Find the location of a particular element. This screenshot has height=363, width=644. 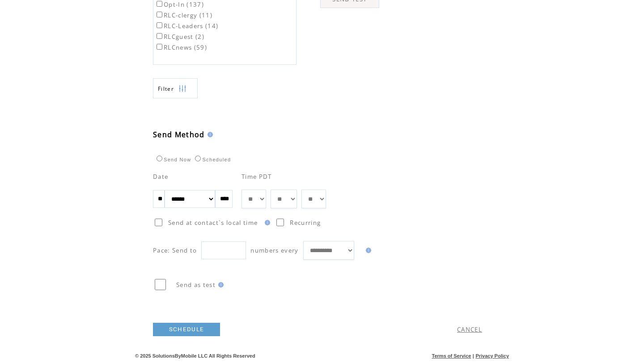

img: filters.png is located at coordinates (182, 89).